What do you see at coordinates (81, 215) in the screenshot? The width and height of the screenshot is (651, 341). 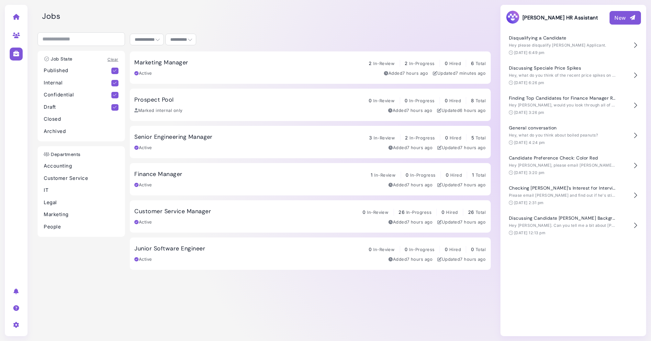 I see `p: Marketing` at bounding box center [81, 215].